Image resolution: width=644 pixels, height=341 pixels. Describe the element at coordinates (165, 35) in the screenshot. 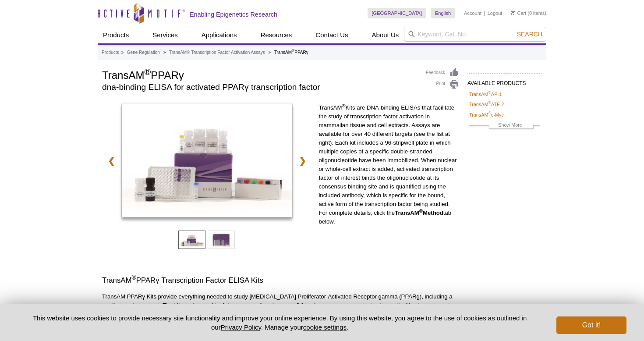

I see `a: Services` at that location.